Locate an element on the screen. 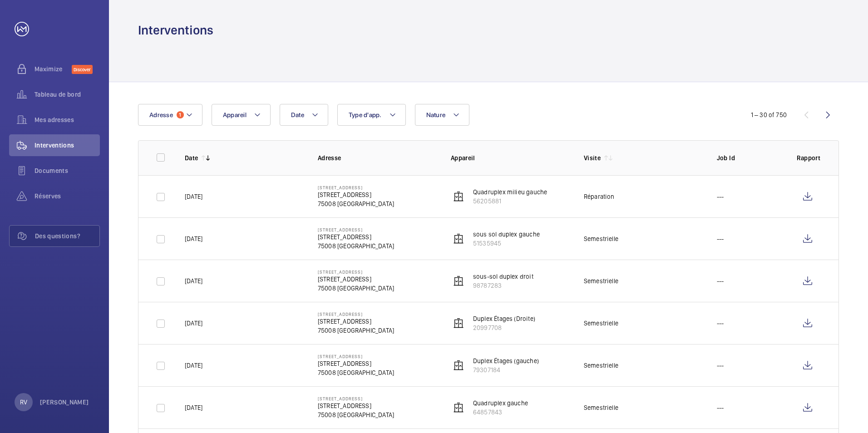 This screenshot has height=433, width=868. p: 20997708 is located at coordinates (504, 327).